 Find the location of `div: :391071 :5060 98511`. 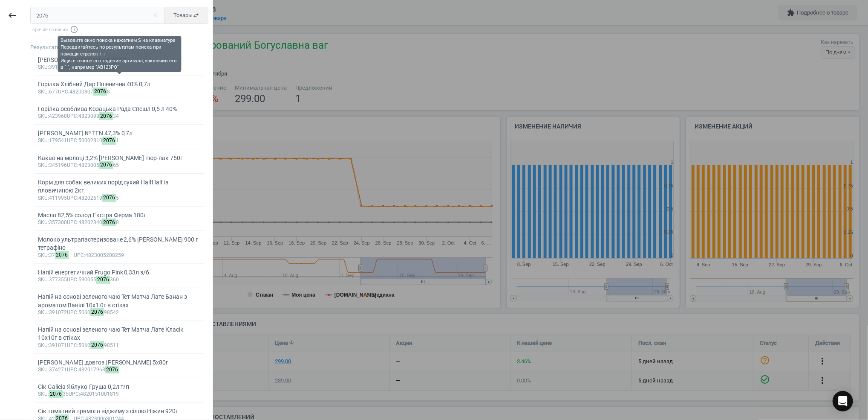

div: :391071 :5060 98511 is located at coordinates (119, 346).